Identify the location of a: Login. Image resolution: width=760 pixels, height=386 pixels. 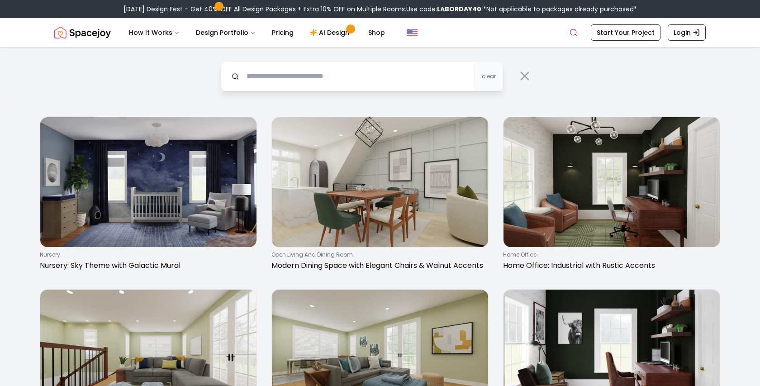
(687, 33).